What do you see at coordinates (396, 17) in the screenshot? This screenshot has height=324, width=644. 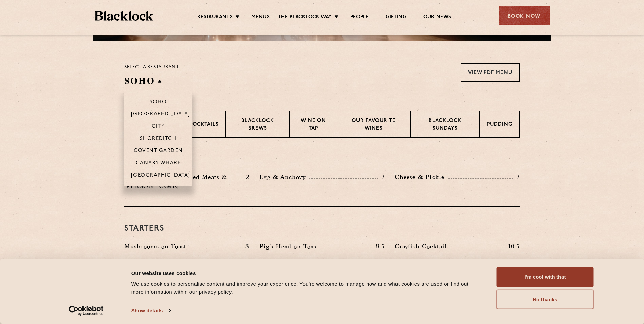 I see `a: Gifting` at bounding box center [396, 17].